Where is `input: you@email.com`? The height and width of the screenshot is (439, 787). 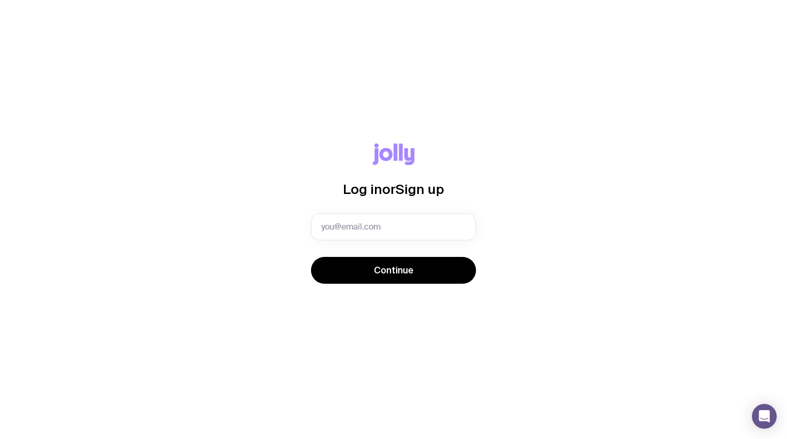
input: you@email.com is located at coordinates (393, 227).